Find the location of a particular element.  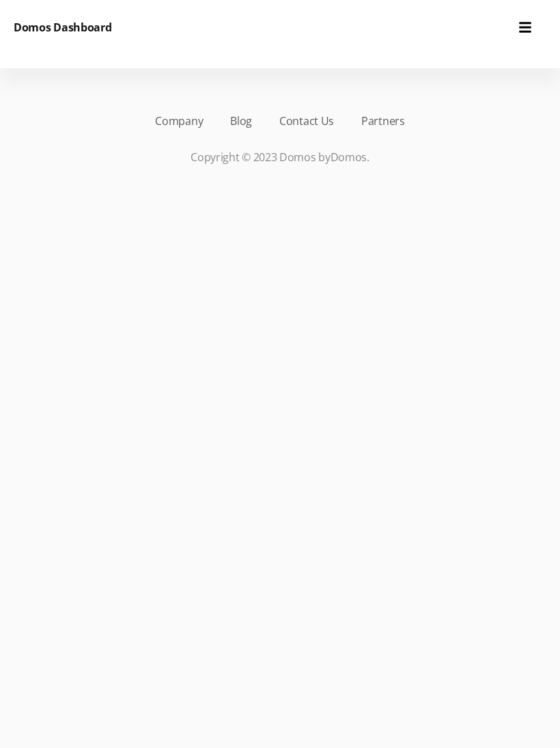

a: Contact Us is located at coordinates (307, 121).